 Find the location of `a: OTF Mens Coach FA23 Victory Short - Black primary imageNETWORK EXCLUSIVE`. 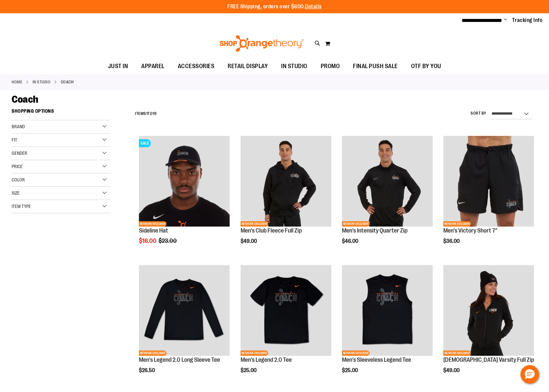

a: OTF Mens Coach FA23 Victory Short - Black primary imageNETWORK EXCLUSIVE is located at coordinates (489, 182).